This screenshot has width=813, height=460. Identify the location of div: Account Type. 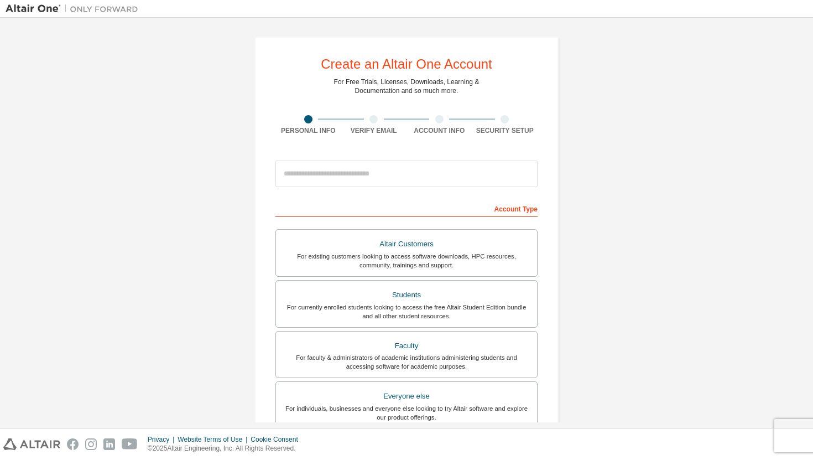
(406, 208).